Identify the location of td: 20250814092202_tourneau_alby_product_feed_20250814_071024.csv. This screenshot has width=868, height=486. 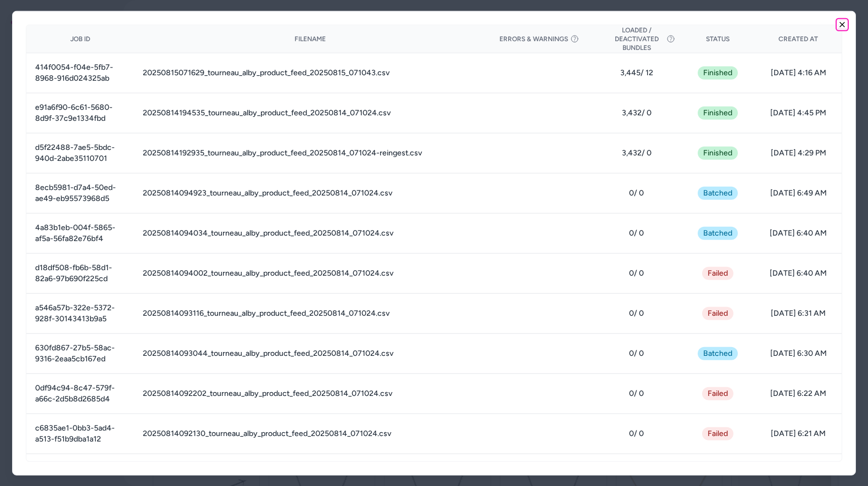
(309, 393).